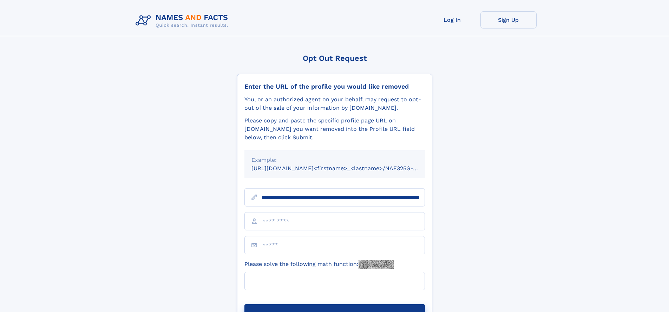 This screenshot has width=669, height=312. Describe the element at coordinates (335, 58) in the screenshot. I see `div: Opt Out Request` at that location.